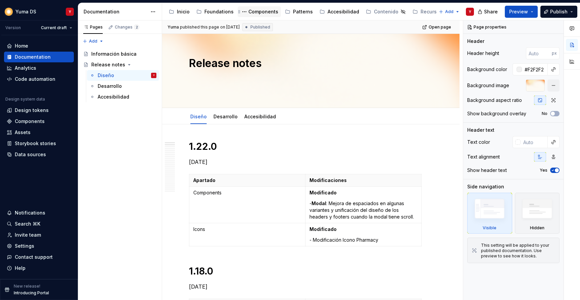 This screenshot has width=580, height=300. Describe the element at coordinates (39, 257) in the screenshot. I see `button: Contact support` at that location.